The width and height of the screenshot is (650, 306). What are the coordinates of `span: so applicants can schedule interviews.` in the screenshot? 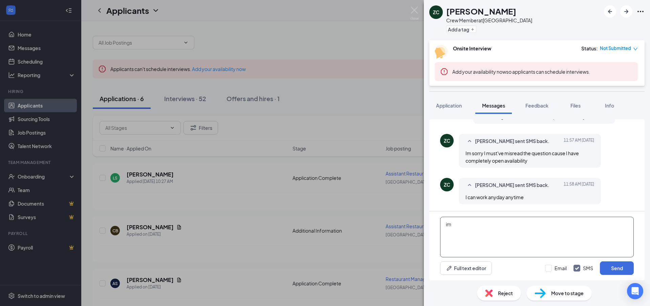 It's located at (521, 72).